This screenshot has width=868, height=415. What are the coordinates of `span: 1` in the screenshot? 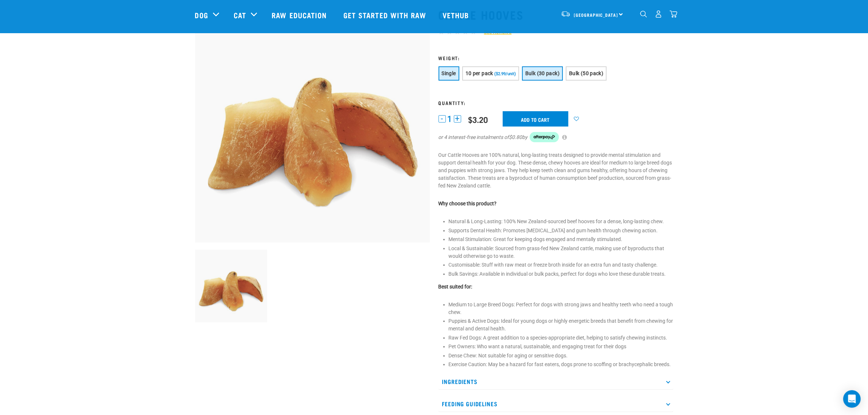 It's located at (450, 119).